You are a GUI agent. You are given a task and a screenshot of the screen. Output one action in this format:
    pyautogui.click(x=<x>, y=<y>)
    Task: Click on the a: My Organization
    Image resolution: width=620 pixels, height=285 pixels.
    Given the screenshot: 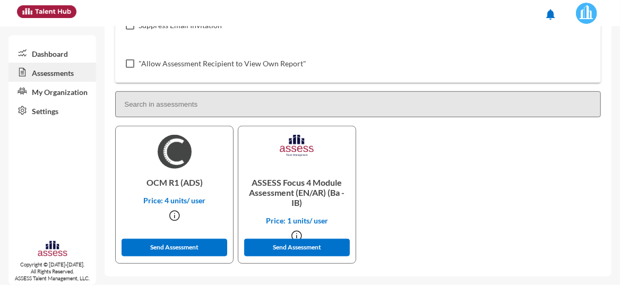 What is the action you would take?
    pyautogui.click(x=52, y=91)
    